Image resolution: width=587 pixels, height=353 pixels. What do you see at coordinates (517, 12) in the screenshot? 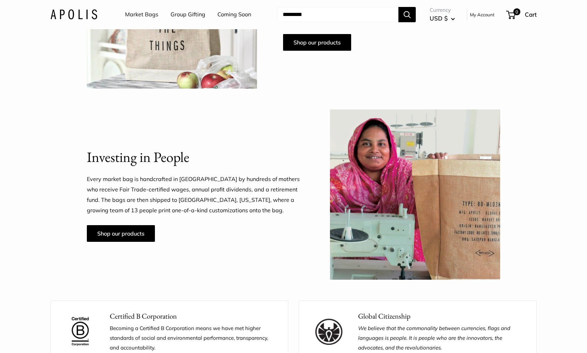
I see `span: 0` at bounding box center [517, 12].